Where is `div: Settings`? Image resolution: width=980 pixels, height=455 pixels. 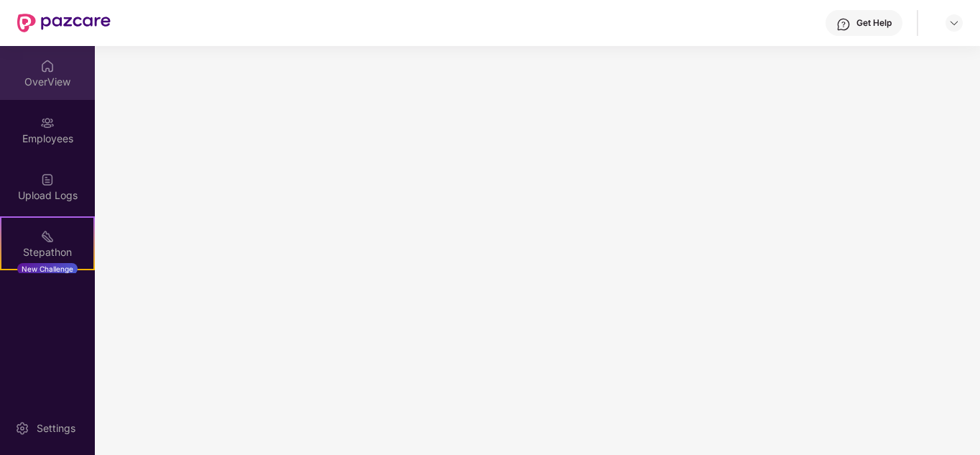 div: Settings is located at coordinates (56, 428).